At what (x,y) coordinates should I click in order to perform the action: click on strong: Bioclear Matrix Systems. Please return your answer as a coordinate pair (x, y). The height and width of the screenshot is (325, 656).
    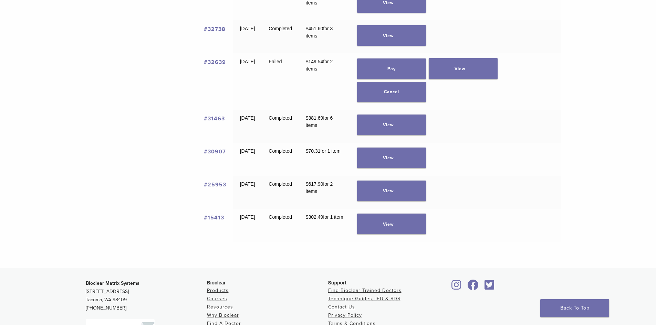
    Looking at the image, I should click on (113, 283).